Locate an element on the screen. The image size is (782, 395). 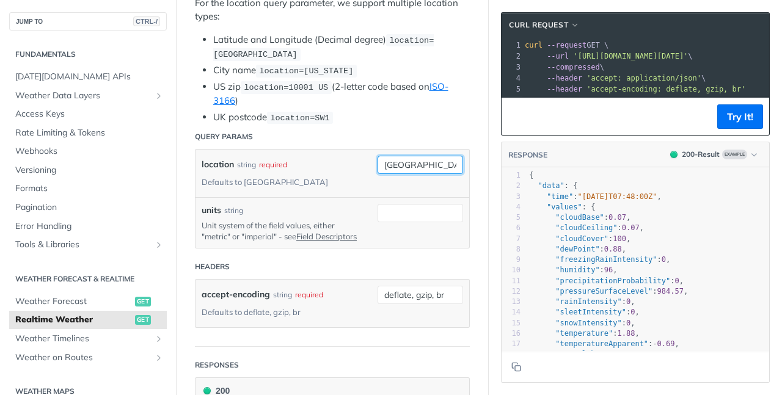
span: "rainIntensity" is located at coordinates (588, 302).